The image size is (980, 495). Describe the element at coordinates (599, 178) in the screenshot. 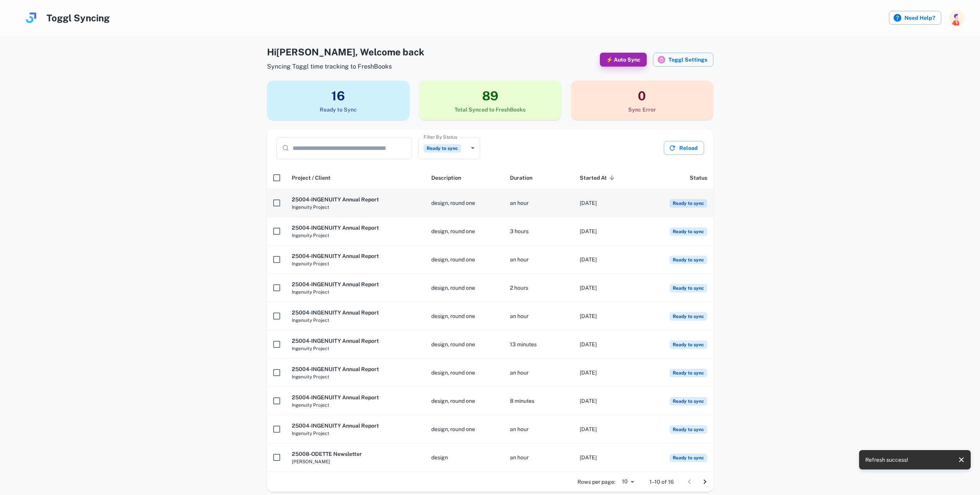

I see `span: Started At` at that location.